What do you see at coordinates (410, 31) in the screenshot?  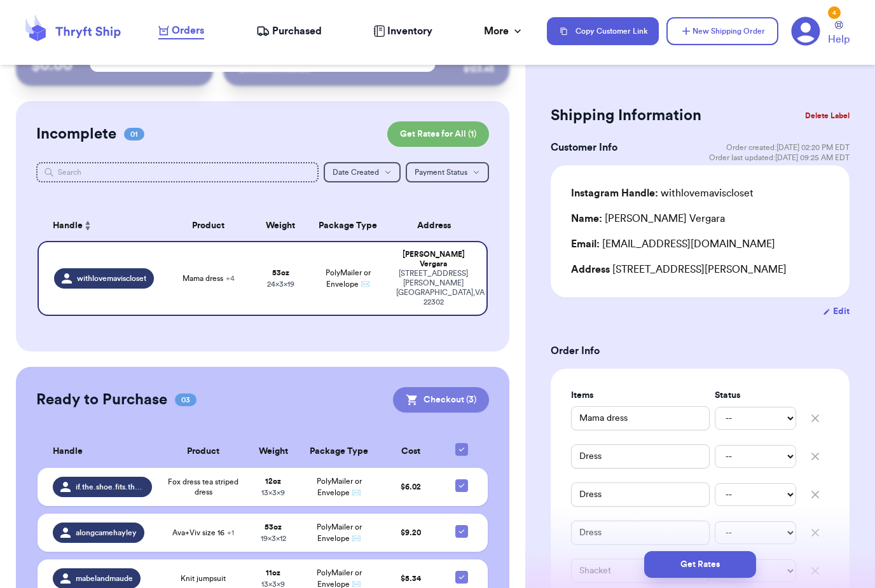 I see `span: Inventory` at bounding box center [410, 31].